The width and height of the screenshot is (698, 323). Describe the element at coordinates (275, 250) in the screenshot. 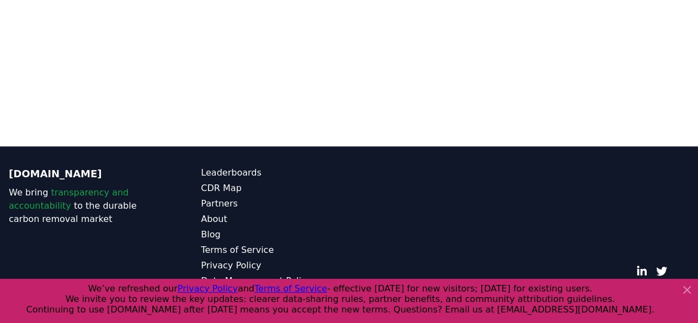

I see `a: Terms of Service` at that location.